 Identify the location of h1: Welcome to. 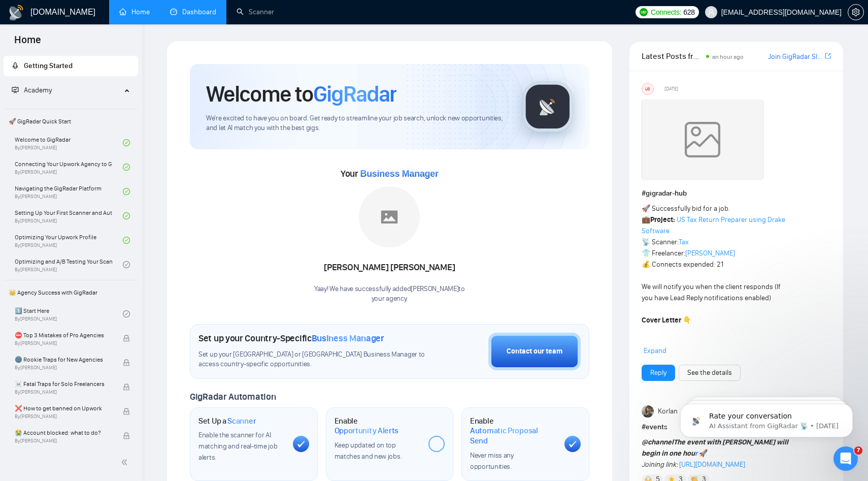
(301, 94).